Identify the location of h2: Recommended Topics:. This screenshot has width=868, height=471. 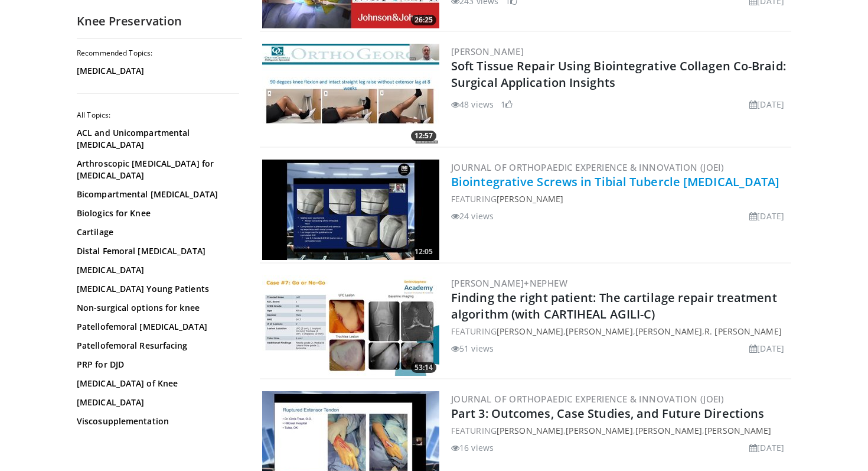
(158, 53).